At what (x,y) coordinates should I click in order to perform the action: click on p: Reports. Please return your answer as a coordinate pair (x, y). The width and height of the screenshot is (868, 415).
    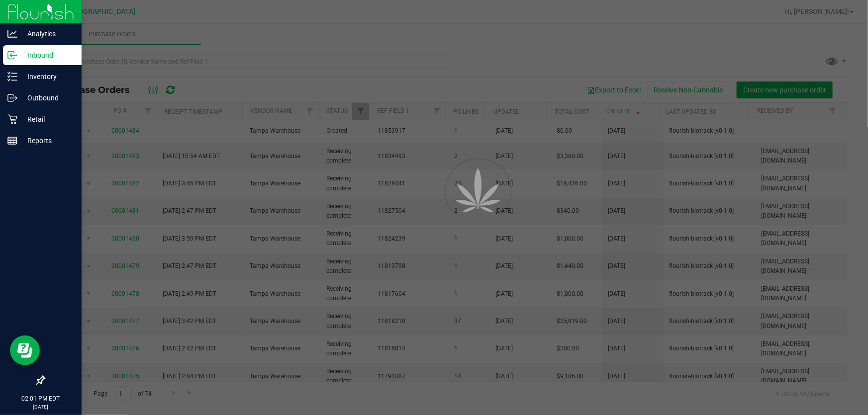
    Looking at the image, I should click on (47, 141).